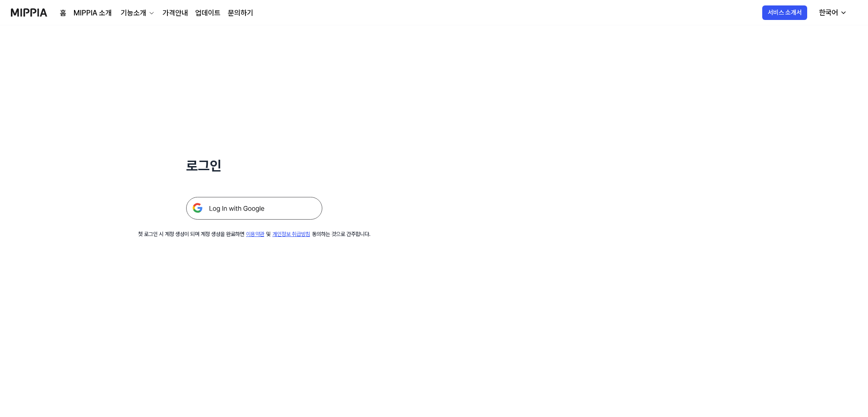 Image resolution: width=868 pixels, height=417 pixels. Describe the element at coordinates (832, 13) in the screenshot. I see `button: 한국어` at that location.